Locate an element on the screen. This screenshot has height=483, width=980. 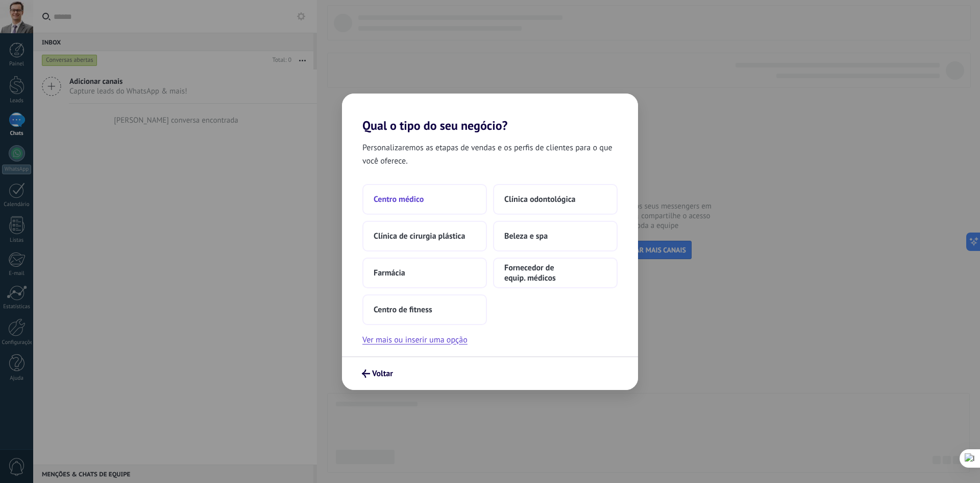
span: Fornecedor de equip. médicos is located at coordinates (555, 273).